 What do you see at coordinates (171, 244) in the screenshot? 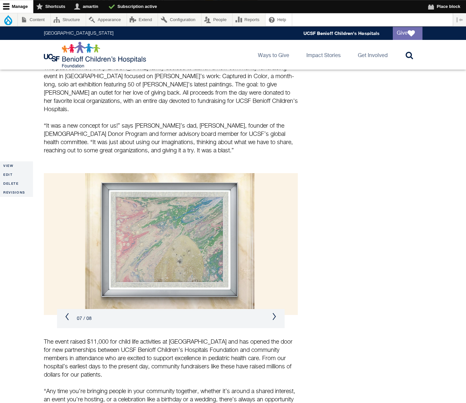
I see `img: Juliette art example 6` at bounding box center [171, 244].